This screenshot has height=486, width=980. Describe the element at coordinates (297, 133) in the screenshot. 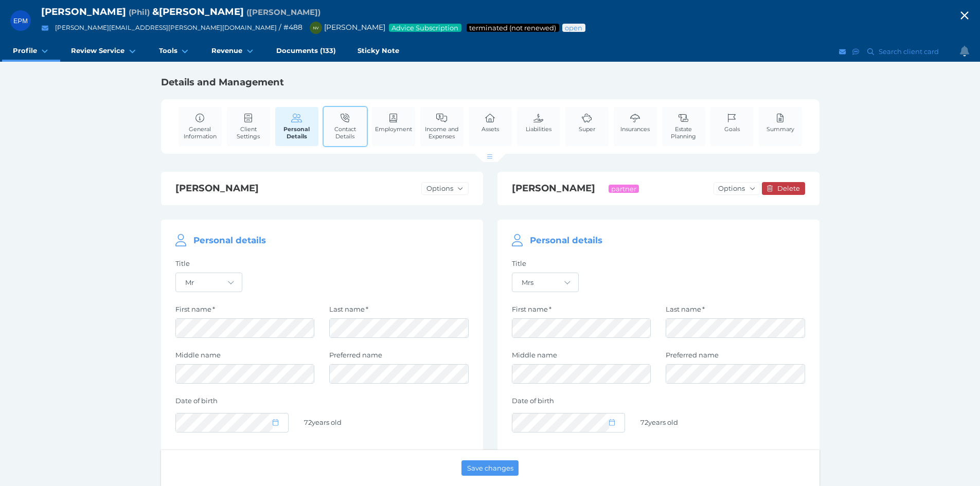

I see `span: Personal Details` at that location.